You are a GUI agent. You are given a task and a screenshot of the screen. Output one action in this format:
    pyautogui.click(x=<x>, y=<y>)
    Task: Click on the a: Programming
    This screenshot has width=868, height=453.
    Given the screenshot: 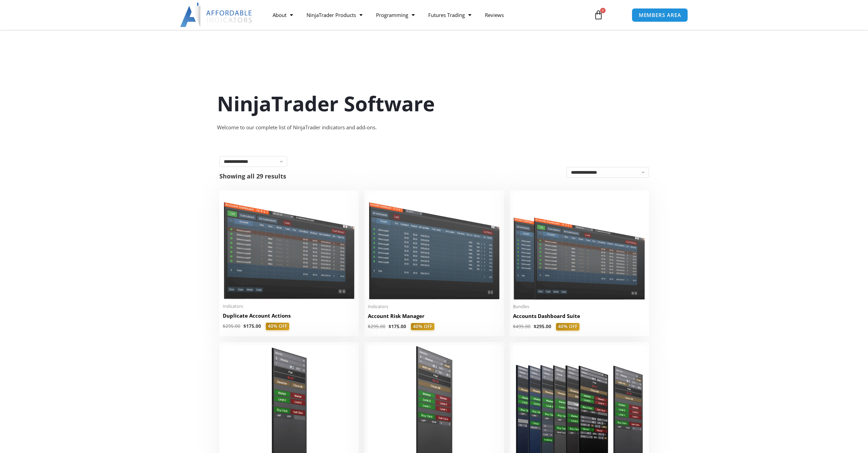 What is the action you would take?
    pyautogui.click(x=396, y=15)
    